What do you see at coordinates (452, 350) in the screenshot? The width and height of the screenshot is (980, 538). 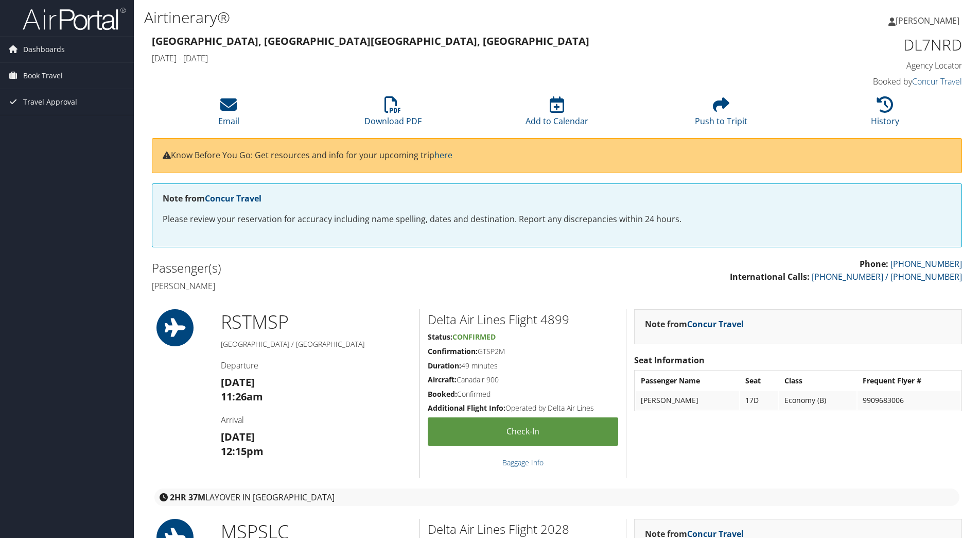 I see `strong: Confirmation:` at bounding box center [452, 350].